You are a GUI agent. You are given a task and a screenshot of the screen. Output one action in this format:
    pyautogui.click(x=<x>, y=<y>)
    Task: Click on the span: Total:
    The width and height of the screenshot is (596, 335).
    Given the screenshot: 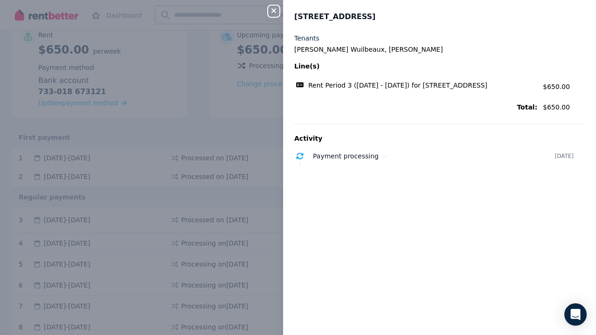 What is the action you would take?
    pyautogui.click(x=416, y=107)
    